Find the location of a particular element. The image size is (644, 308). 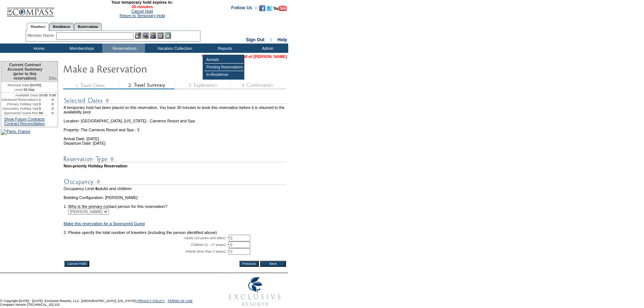

td: Primary Holiday Opt: is located at coordinates (20, 104).